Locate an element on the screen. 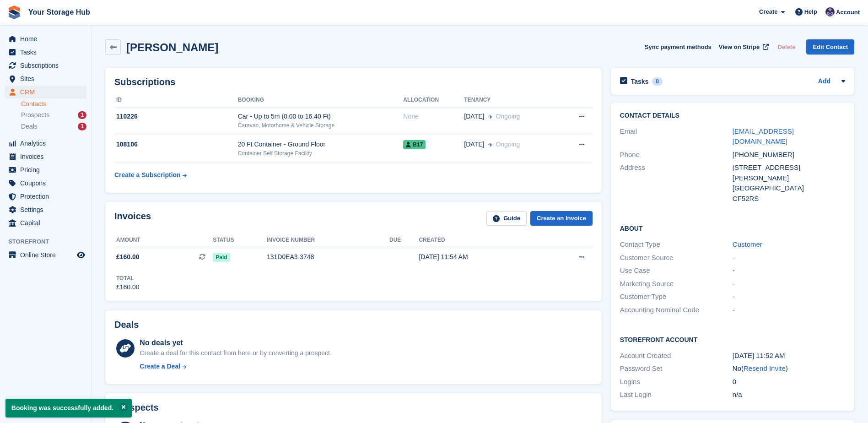  a: Create an Invoice is located at coordinates (561, 218).